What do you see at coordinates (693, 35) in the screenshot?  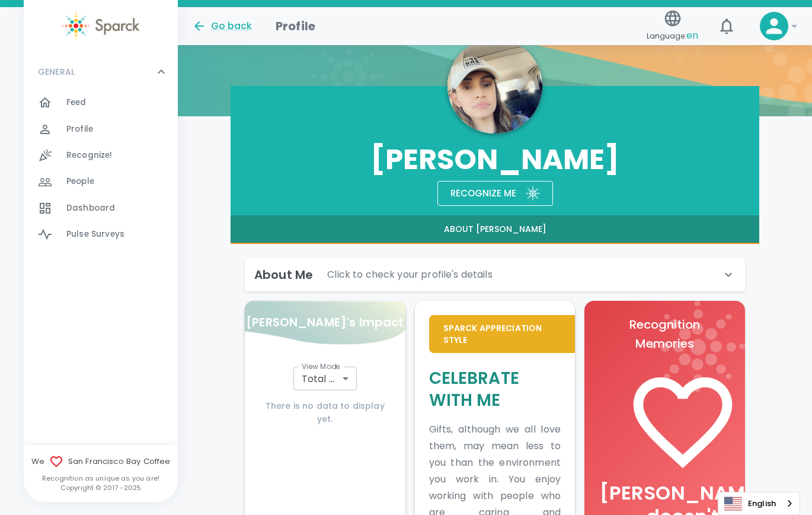 I see `span: en` at bounding box center [693, 35].